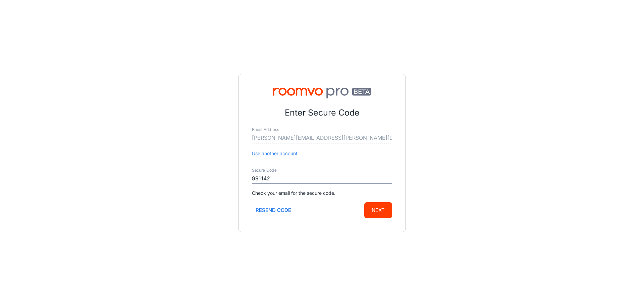  I want to click on p: Enter Secure Code, so click(322, 112).